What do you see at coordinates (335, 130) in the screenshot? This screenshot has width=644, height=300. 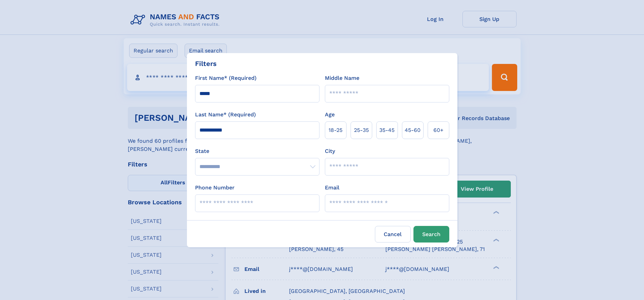 I see `span: 18‑25` at bounding box center [335, 130].